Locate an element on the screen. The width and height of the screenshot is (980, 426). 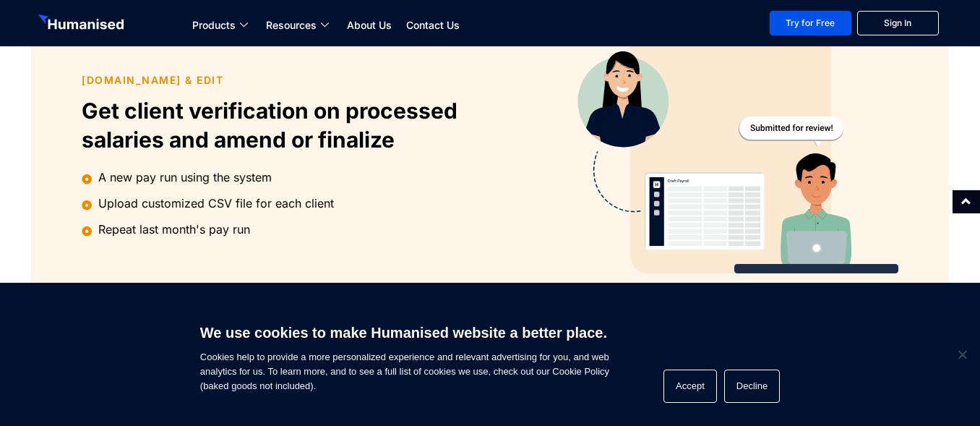
a: Sign In is located at coordinates (898, 23).